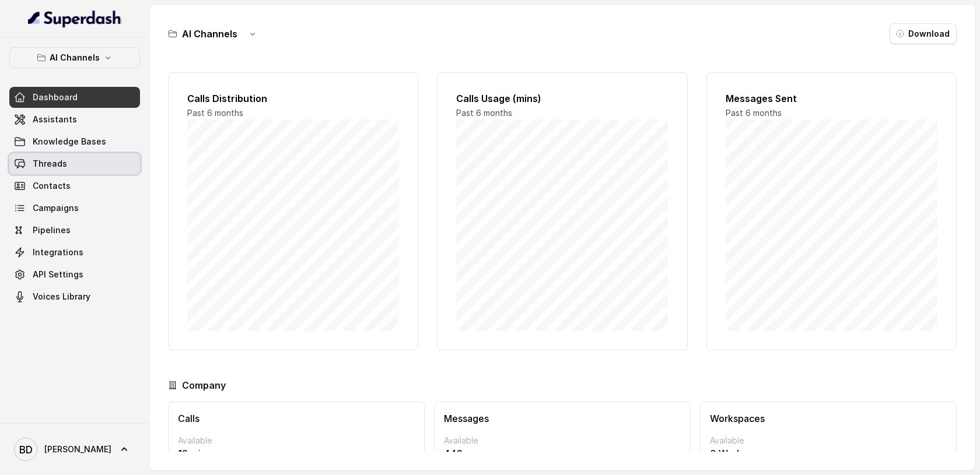 This screenshot has width=980, height=475. What do you see at coordinates (74, 186) in the screenshot?
I see `a: Contacts` at bounding box center [74, 186].